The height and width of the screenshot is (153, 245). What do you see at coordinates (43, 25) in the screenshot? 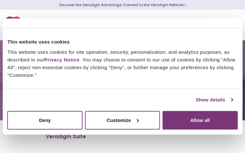
I see `img: Veradigm logo` at bounding box center [43, 25].